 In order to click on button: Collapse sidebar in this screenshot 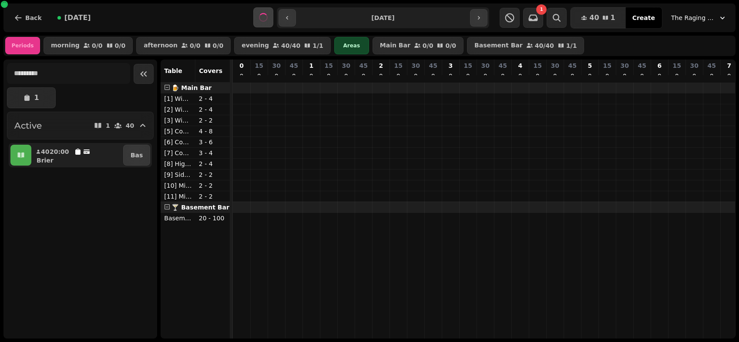, I will do `click(144, 74)`.